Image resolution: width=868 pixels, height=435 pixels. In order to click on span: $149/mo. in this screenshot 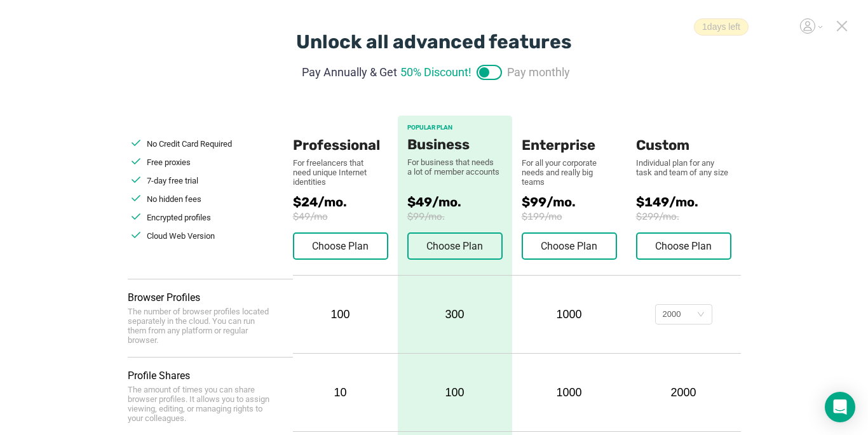, I will do `click(688, 202)`.